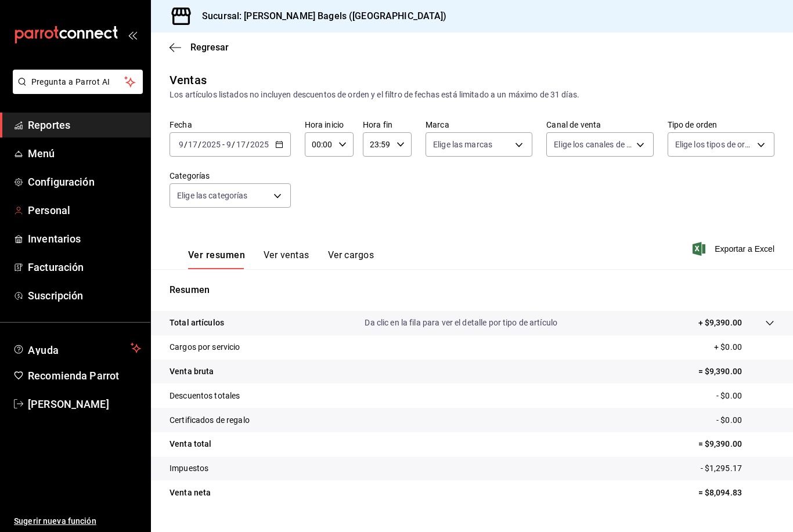  I want to click on label: Categorías, so click(230, 176).